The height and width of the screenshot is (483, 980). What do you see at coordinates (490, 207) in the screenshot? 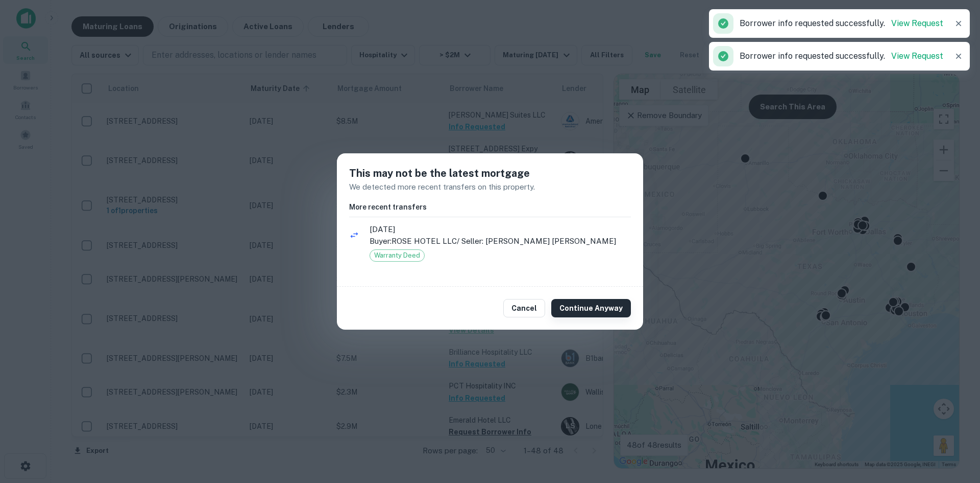
I see `h6: More recent transfers` at bounding box center [490, 207].